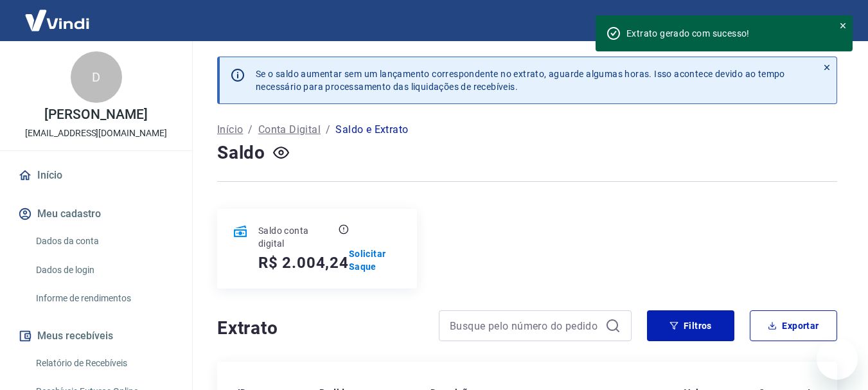 This screenshot has width=868, height=390. What do you see at coordinates (103, 270) in the screenshot?
I see `a: Dados de login` at bounding box center [103, 270].